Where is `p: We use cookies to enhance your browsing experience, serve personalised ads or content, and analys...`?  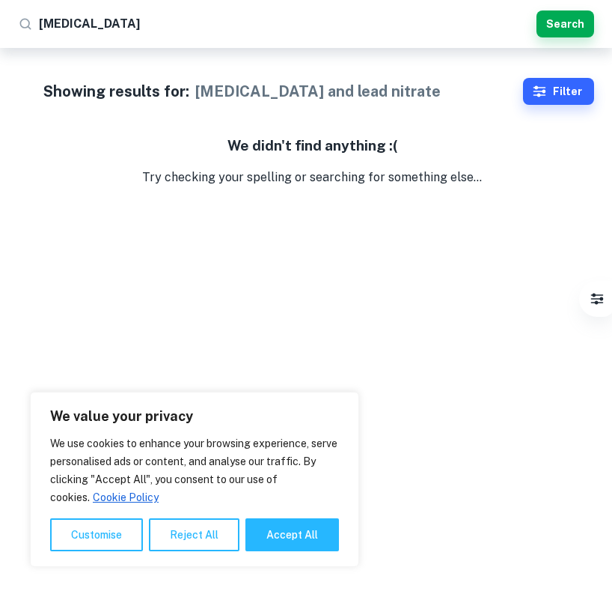
p: We use cookies to enhance your browsing experience, serve personalised ads or content, and analys... is located at coordinates (195, 470).